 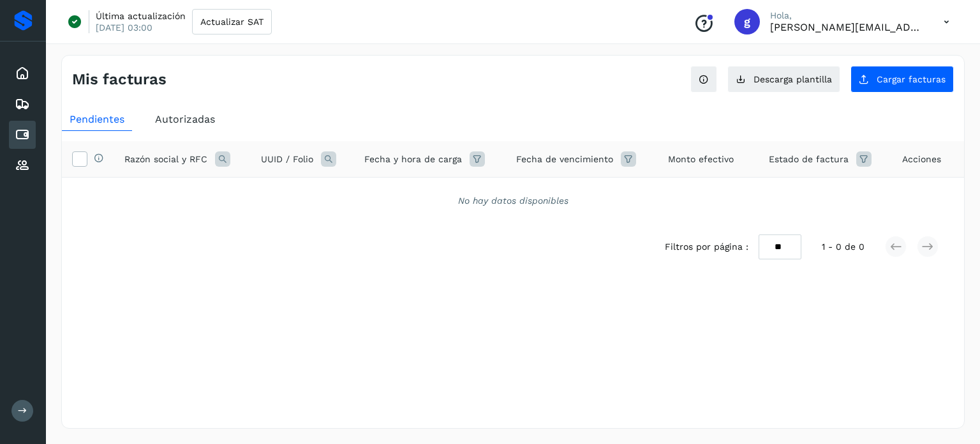 What do you see at coordinates (185, 119) in the screenshot?
I see `span: Autorizadas` at bounding box center [185, 119].